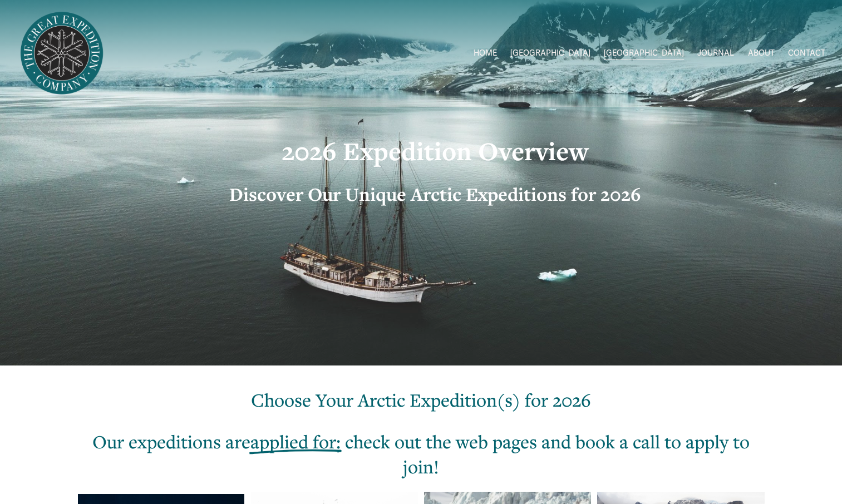 The image size is (842, 504). I want to click on strong: Discover Our Unique Arctic Expeditions for 2026, so click(435, 194).